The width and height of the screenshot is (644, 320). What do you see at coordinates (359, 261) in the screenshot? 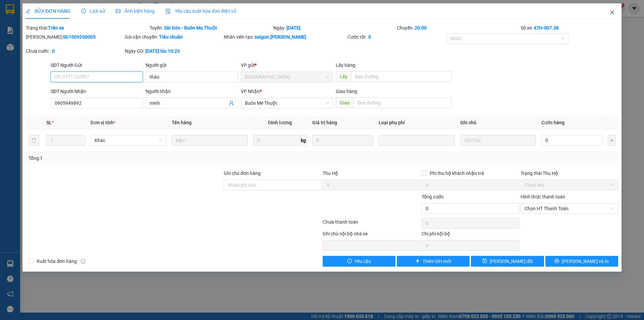
I see `button: exclamation-circleYêu cầu` at bounding box center [359, 261].